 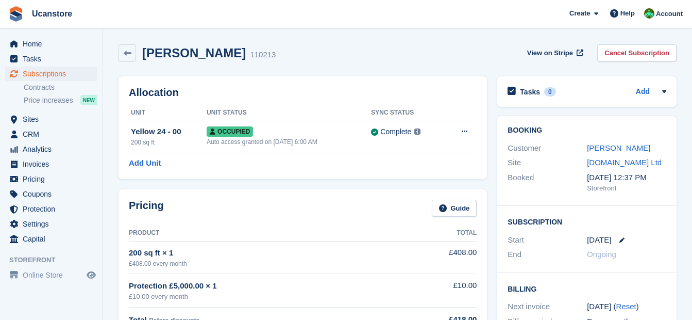 What do you see at coordinates (52, 13) in the screenshot?
I see `a: Ucanstore` at bounding box center [52, 13].